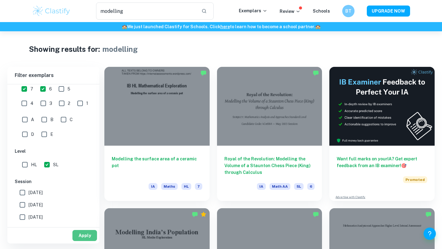 The height and width of the screenshot is (249, 442). I want to click on button: BT, so click(349, 11).